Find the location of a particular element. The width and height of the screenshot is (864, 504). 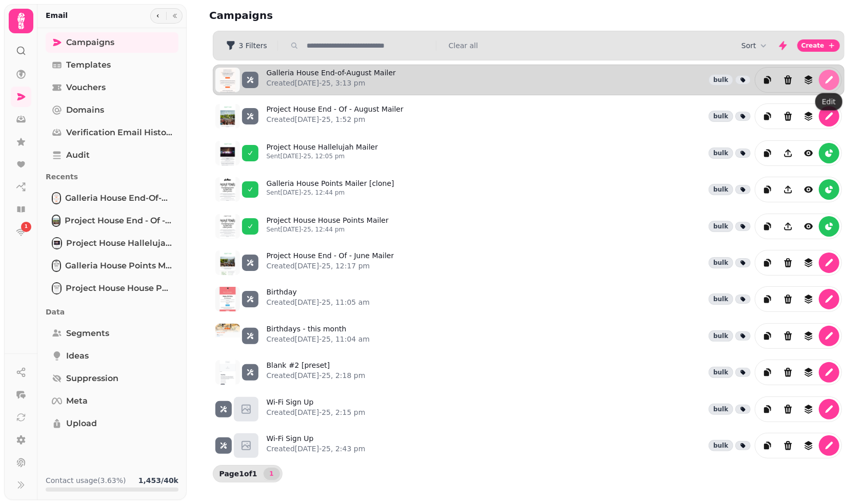

p: Page 1 of 1 is located at coordinates (238, 474).